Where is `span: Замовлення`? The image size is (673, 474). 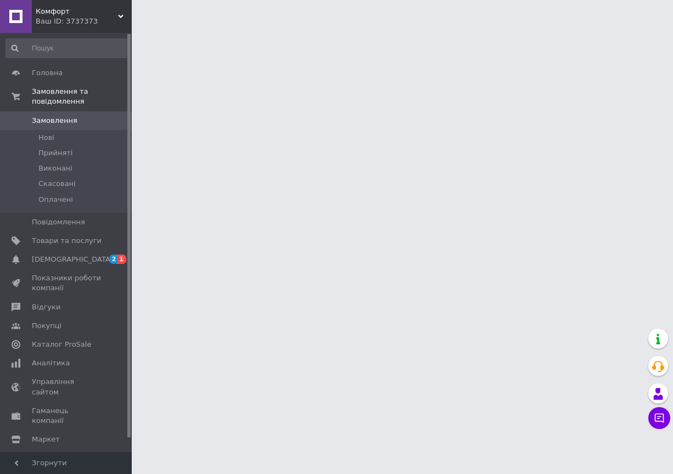 span: Замовлення is located at coordinates (54, 121).